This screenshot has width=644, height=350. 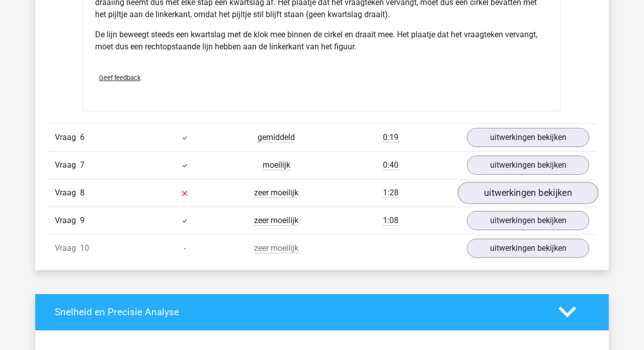 I want to click on span: gemiddeld, so click(x=276, y=137).